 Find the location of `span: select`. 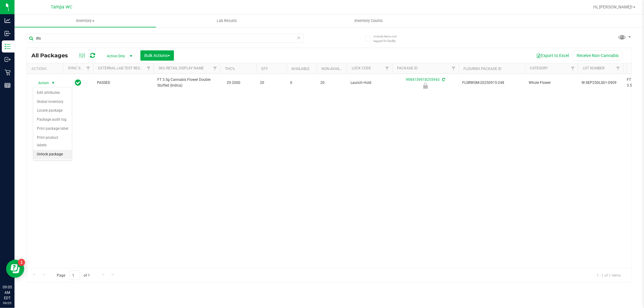

span: select is located at coordinates (53, 83).